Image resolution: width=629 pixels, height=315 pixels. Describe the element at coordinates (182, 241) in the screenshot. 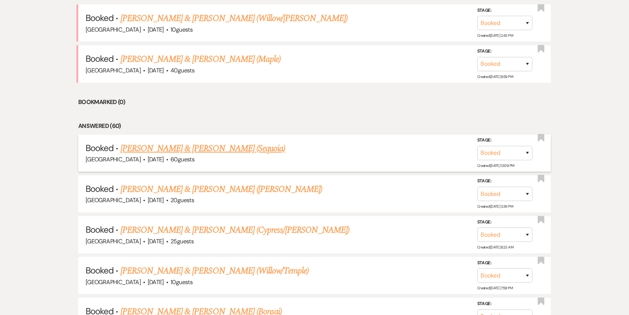

I see `span: 25 guests` at that location.